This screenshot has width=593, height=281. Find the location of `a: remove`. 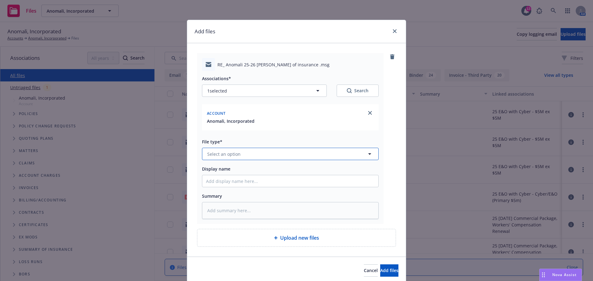

a: remove is located at coordinates (392, 57).